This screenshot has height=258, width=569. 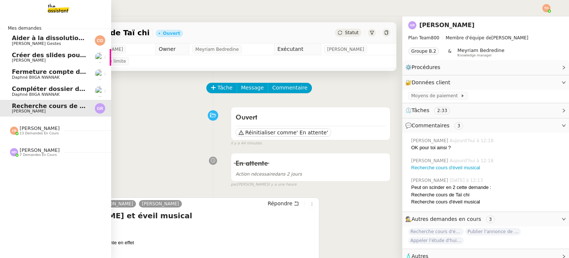 What do you see at coordinates (177, 242) in the screenshot?
I see `div: C'est pour ma compagne, débutante en effet` at bounding box center [177, 242].